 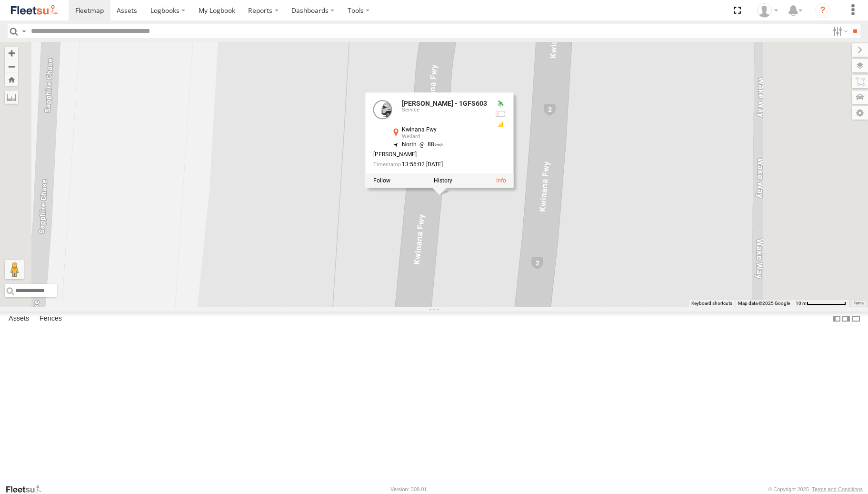 What do you see at coordinates (27, 489) in the screenshot?
I see `a: Visit our Website` at bounding box center [27, 489].